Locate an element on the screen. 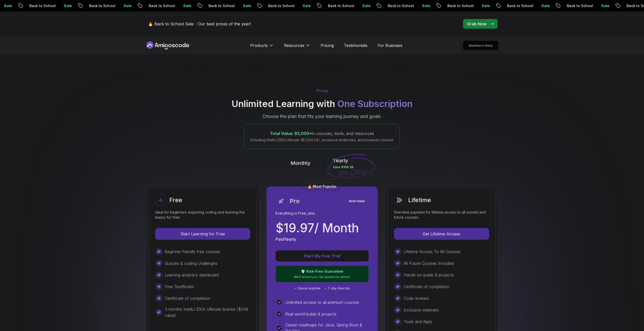  p: Including IntelliJ IDEA Ultimate ($1,034.24), exclusive textbooks, and premium courses is located at coordinates (322, 140).